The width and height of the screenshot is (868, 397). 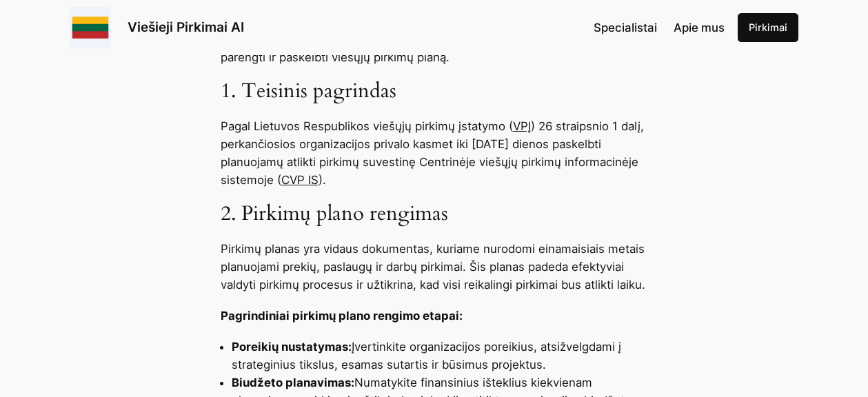 I want to click on img: Viešieji pirkimai logo, so click(x=91, y=27).